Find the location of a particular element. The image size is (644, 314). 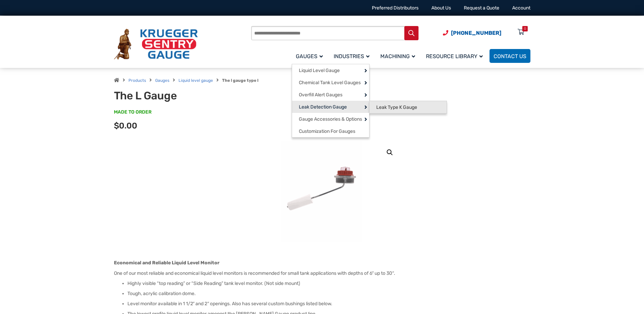

span: Resource Library is located at coordinates (454, 56).